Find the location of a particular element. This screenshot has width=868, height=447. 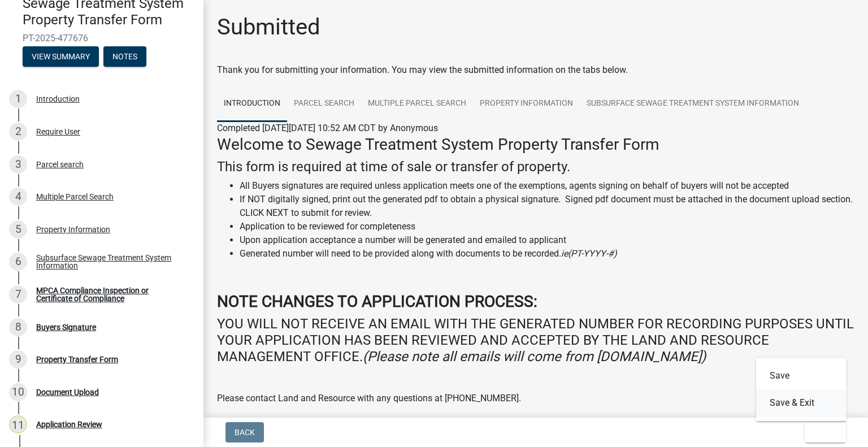

div: Subsurface Sewage Treatment System Information is located at coordinates (111, 261).